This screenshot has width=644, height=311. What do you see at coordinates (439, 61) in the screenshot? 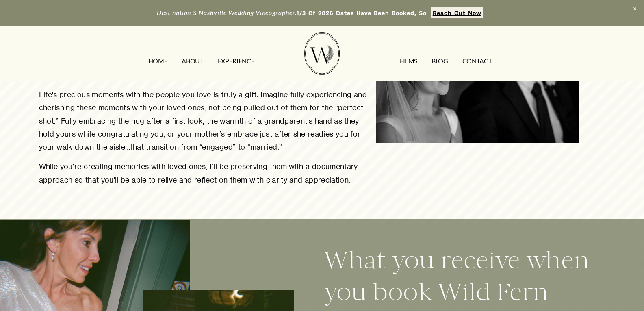
I see `a: Blog` at bounding box center [439, 61].